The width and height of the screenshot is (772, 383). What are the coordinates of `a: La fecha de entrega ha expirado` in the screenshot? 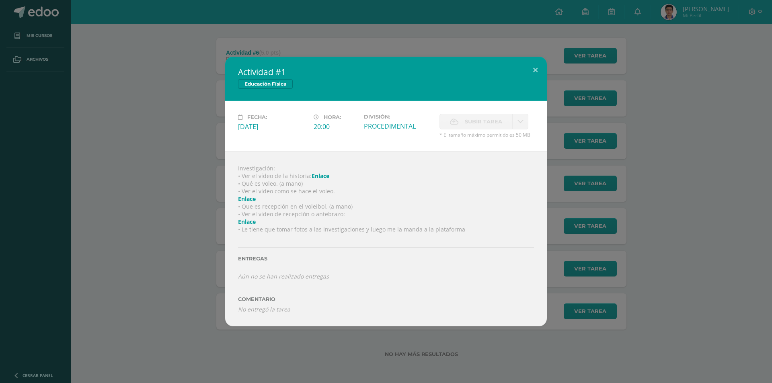 It's located at (520, 121).